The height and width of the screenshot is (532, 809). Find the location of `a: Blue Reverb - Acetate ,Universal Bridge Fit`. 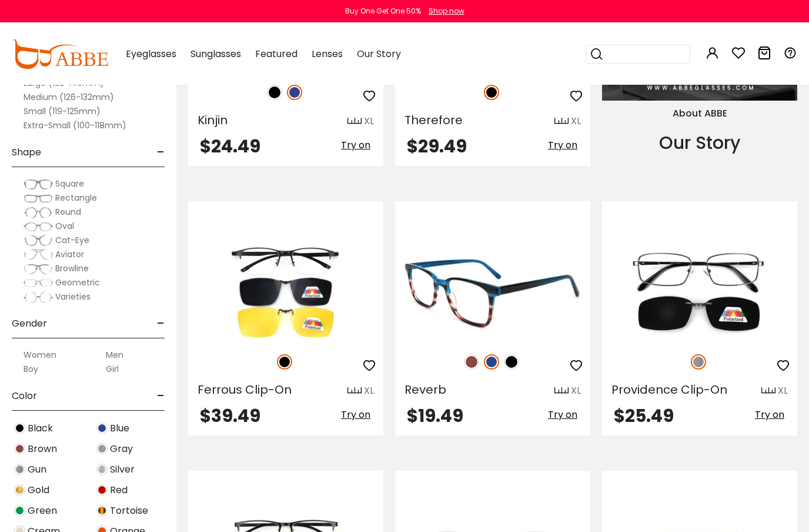

a: Blue Reverb - Acetate ,Universal Bridge Fit is located at coordinates (493, 293).